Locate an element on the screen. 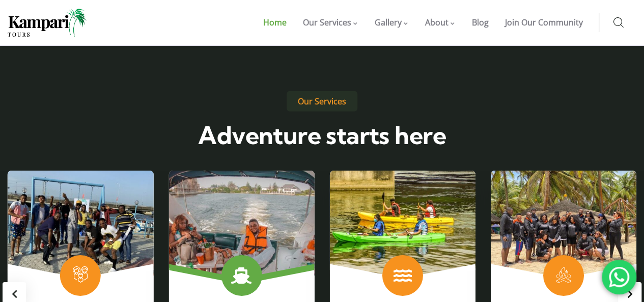 The height and width of the screenshot is (302, 644). span: About is located at coordinates (437, 22).